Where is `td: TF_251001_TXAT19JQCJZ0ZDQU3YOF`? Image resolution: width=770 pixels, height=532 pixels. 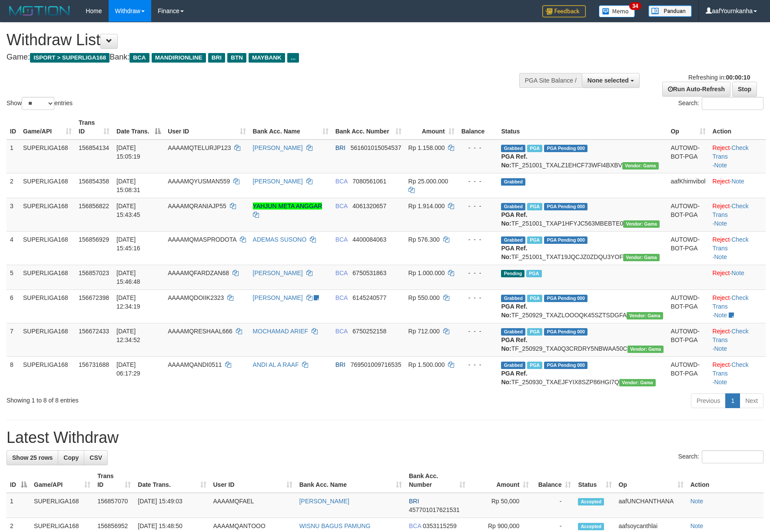 td: TF_251001_TXAT19JQCJZ0ZDQU3YOF is located at coordinates (582, 247).